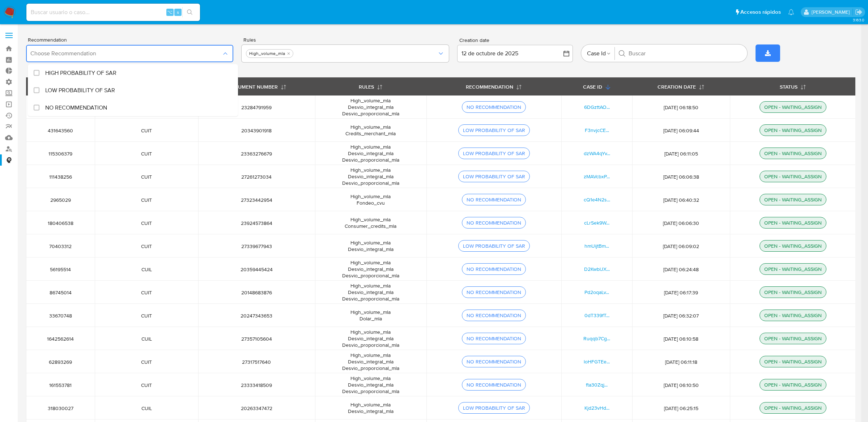  What do you see at coordinates (60, 246) in the screenshot?
I see `span: 70403312` at bounding box center [60, 246].